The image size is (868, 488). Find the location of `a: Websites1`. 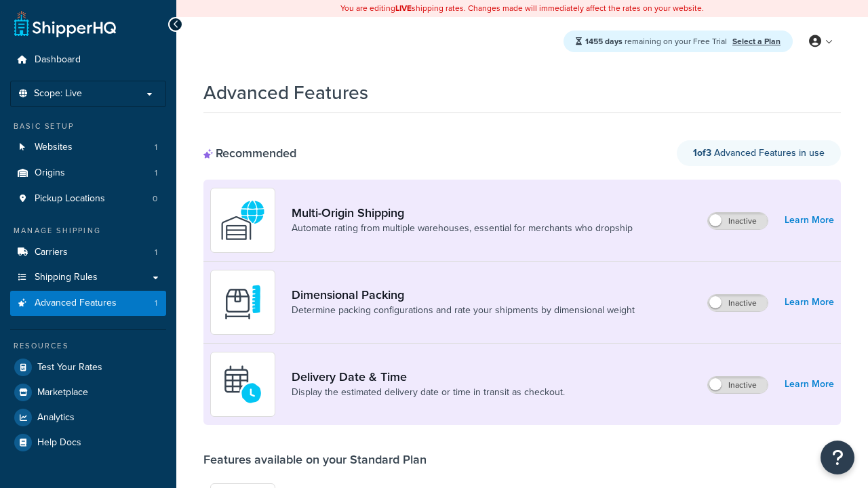

a: Websites1 is located at coordinates (88, 147).